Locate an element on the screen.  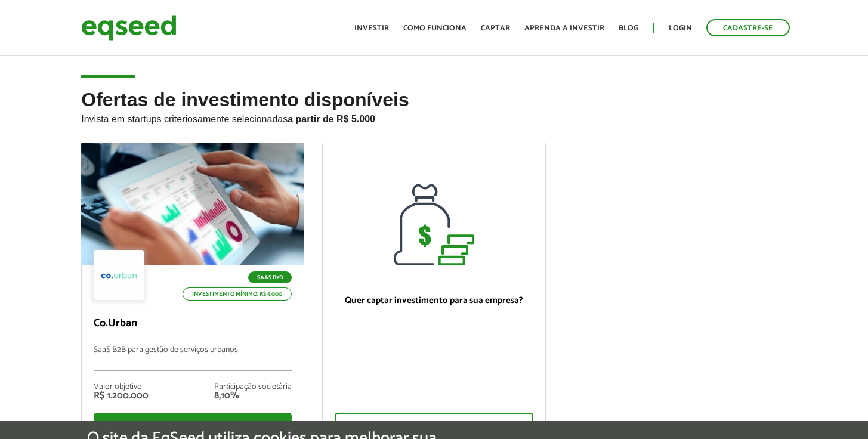
p: SaaS B2B para gestão de serviços urbanos is located at coordinates (193, 358).